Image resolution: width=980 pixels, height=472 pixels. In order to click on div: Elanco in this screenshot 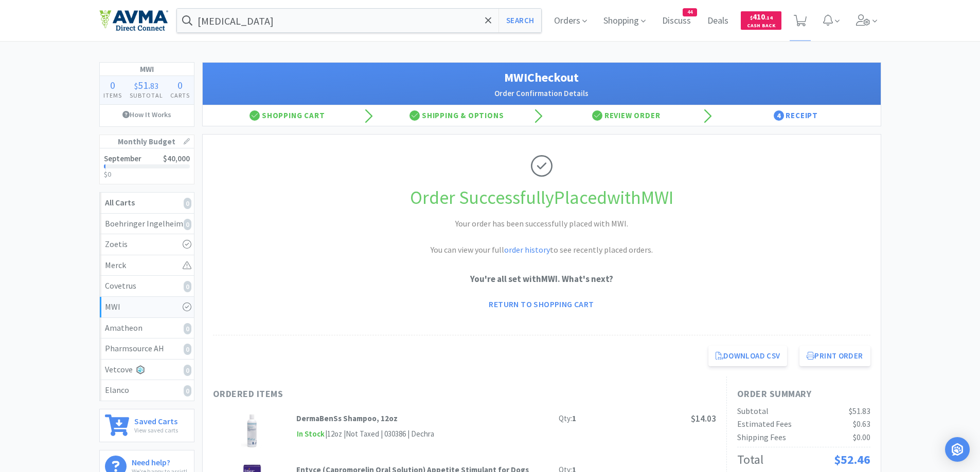, I will do `click(147, 390)`.